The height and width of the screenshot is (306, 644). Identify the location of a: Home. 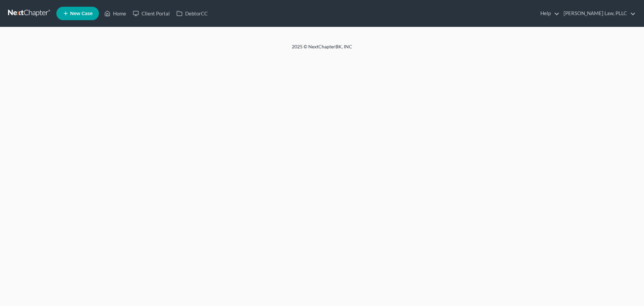
(115, 13).